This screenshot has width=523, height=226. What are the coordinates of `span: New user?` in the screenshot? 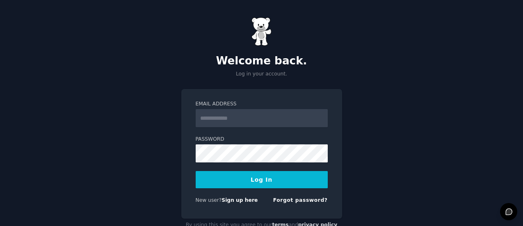 It's located at (209, 200).